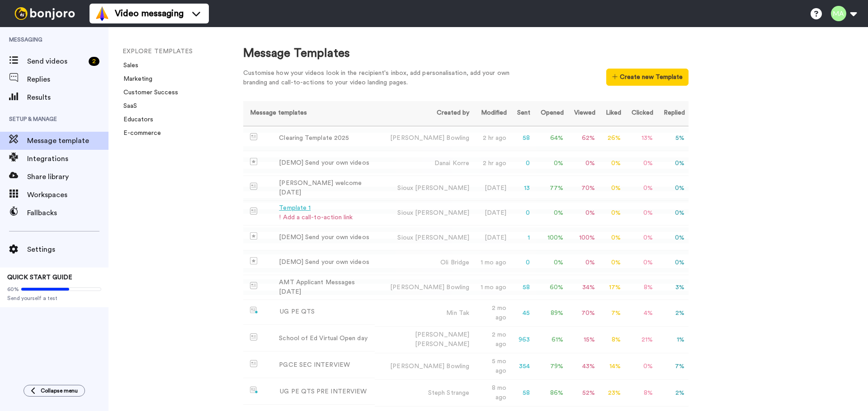 The height and width of the screenshot is (411, 868). I want to click on span: Share library, so click(68, 177).